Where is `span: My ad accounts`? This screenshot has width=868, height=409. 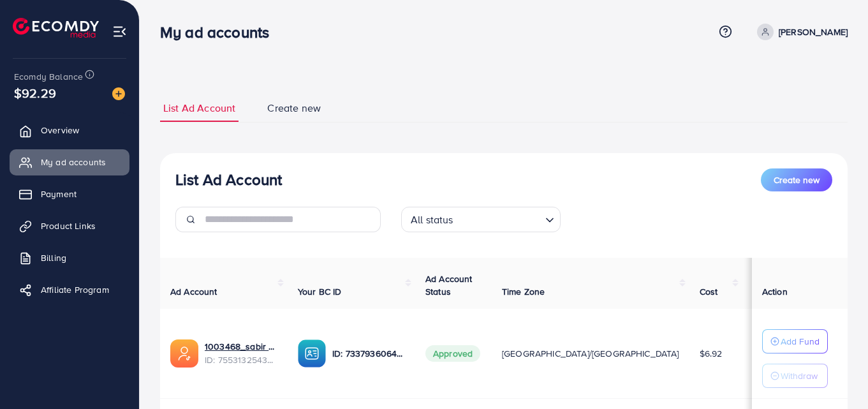
span: My ad accounts is located at coordinates (73, 162).